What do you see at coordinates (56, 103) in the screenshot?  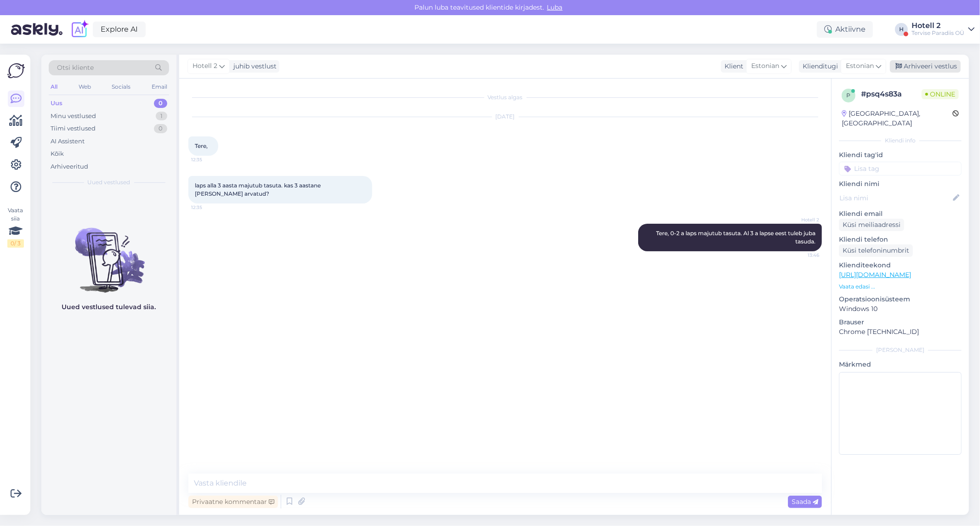 I see `div: Uus` at bounding box center [56, 103].